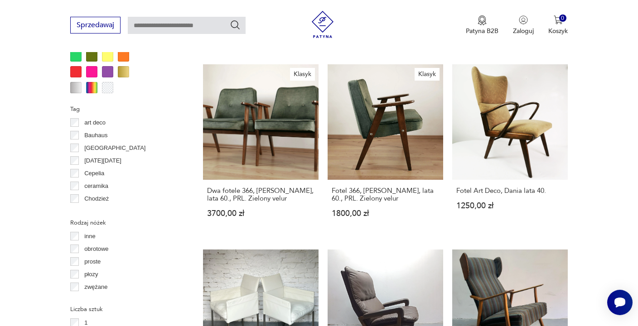 This screenshot has width=638, height=326. Describe the element at coordinates (523, 20) in the screenshot. I see `img: Ikonka użytkownika` at that location.